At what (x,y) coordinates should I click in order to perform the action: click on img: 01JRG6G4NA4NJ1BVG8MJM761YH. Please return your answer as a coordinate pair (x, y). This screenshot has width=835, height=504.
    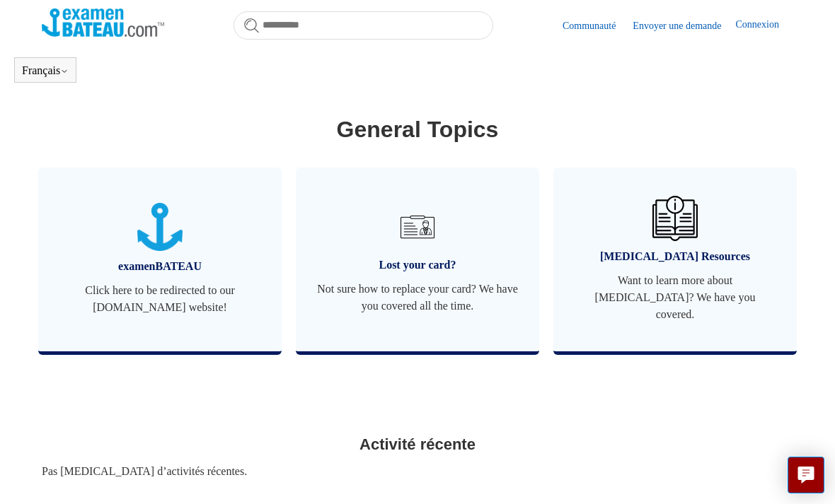
    Looking at the image, I should click on (417, 227).